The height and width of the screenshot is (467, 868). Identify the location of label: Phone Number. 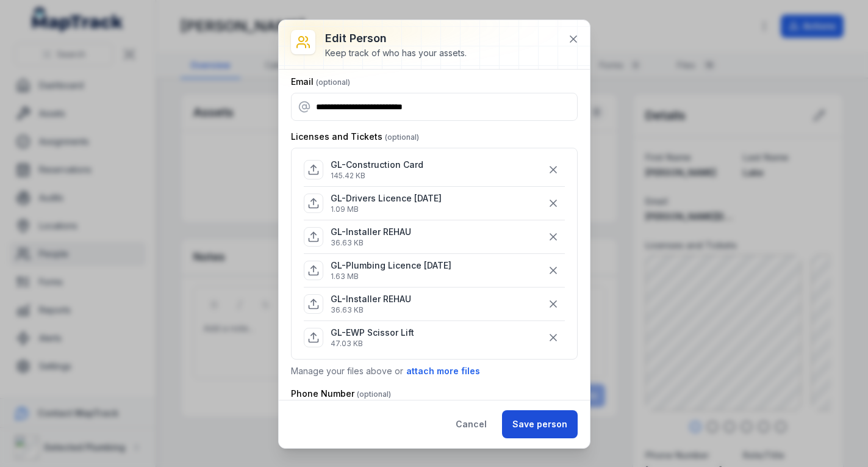
(341, 394).